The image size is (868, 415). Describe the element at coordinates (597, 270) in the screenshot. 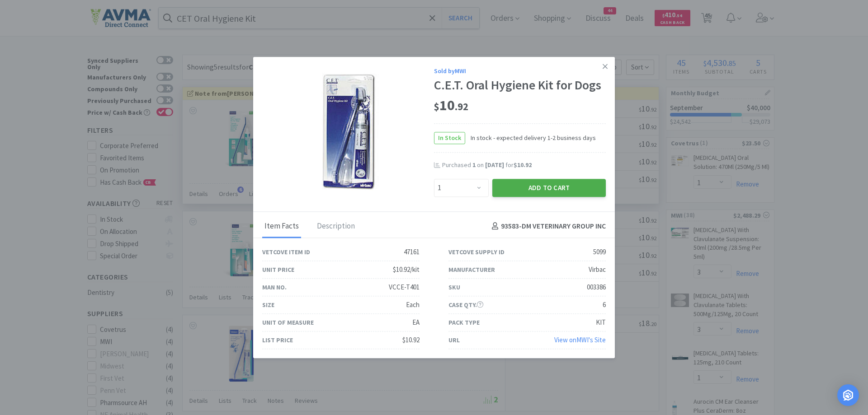

I see `div: Virbac` at that location.